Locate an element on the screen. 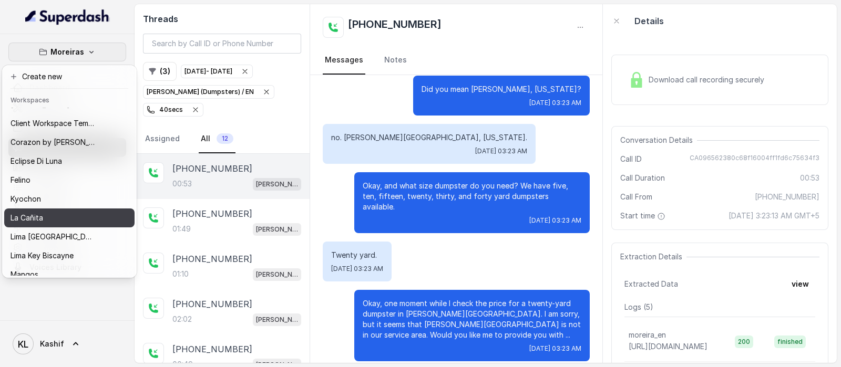  p: Kyochon is located at coordinates (26, 199).